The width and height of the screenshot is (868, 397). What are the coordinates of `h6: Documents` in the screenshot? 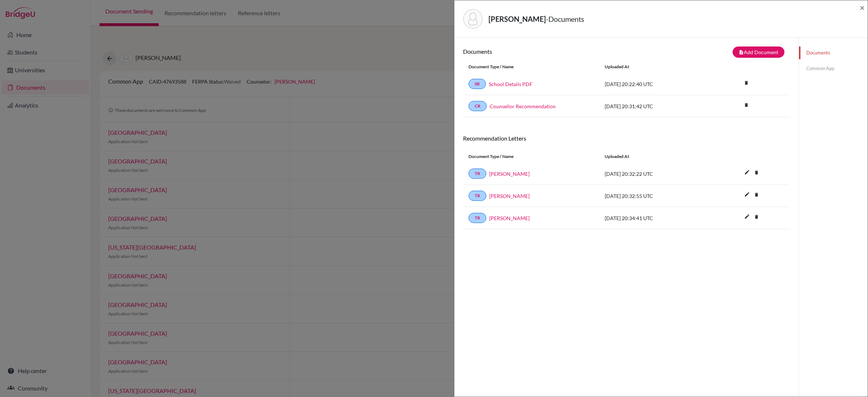 It's located at (545, 51).